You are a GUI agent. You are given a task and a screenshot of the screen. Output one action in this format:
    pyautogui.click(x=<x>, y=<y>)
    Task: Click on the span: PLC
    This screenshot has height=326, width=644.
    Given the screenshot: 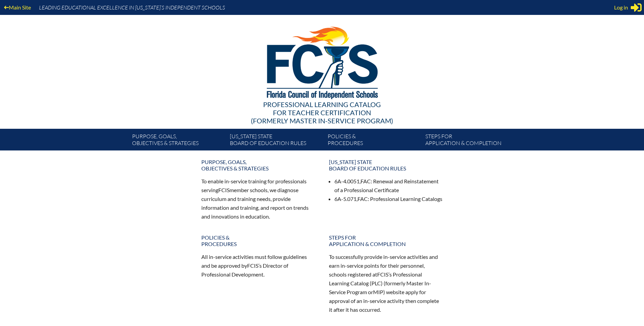 What is the action you would take?
    pyautogui.click(x=376, y=283)
    